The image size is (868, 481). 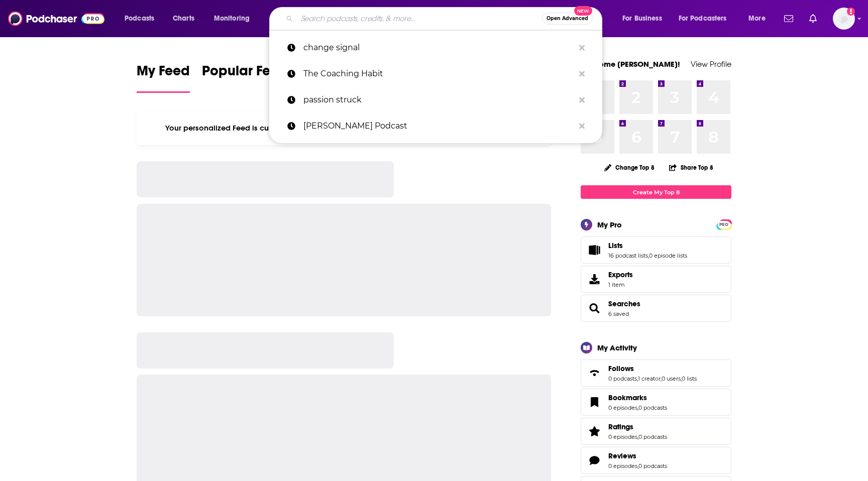 What do you see at coordinates (435, 100) in the screenshot?
I see `a: passion struck` at bounding box center [435, 100].